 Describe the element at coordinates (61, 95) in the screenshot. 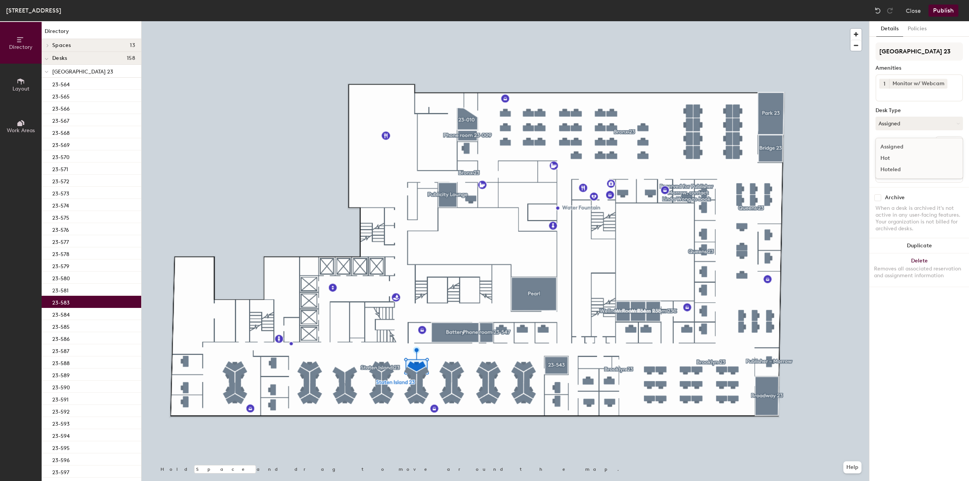

I see `p: 23-565` at that location.